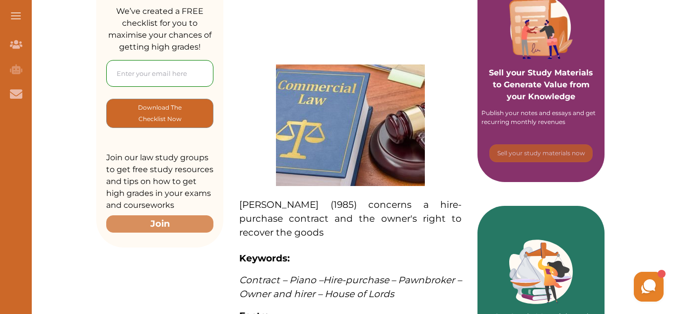  What do you see at coordinates (160, 74) in the screenshot?
I see `input: Enter your email here` at bounding box center [160, 74].